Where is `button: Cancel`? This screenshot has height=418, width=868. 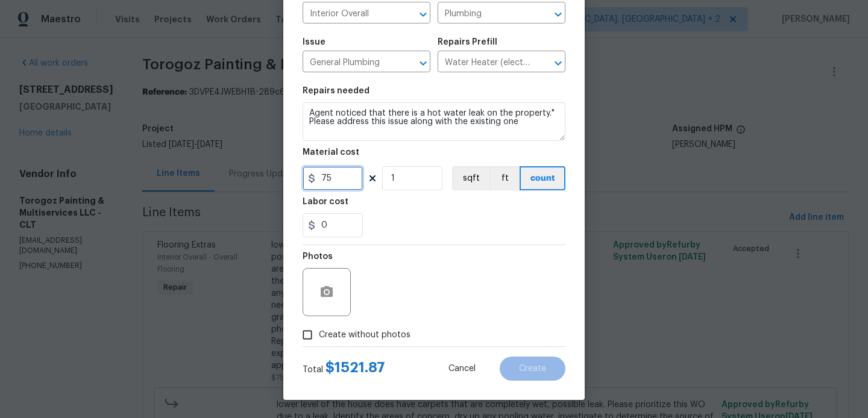 button: Cancel is located at coordinates (462, 369).